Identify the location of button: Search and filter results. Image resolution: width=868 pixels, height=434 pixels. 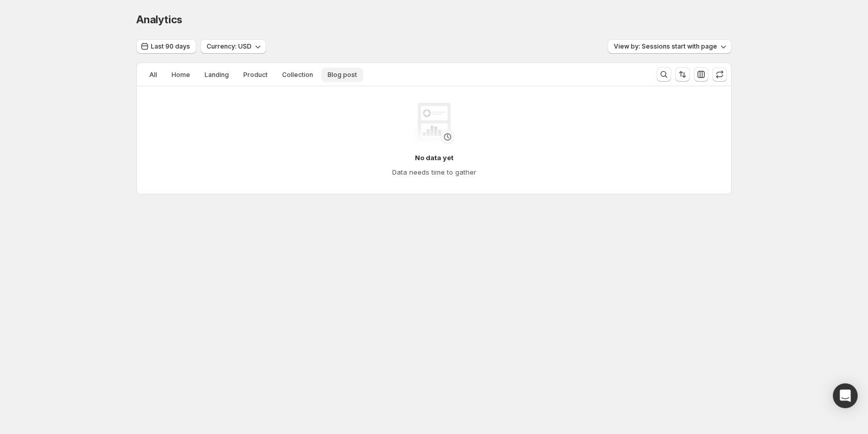
(664, 75).